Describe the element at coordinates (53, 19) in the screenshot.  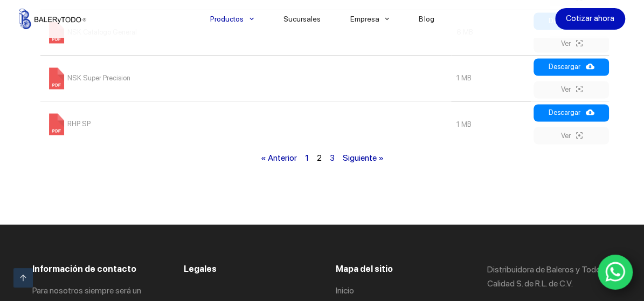
I see `img: Balerytodo` at that location.